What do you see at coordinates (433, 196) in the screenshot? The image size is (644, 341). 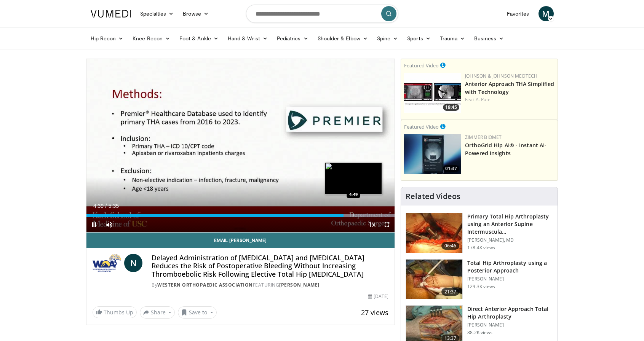 I see `h4: Related Videos` at bounding box center [433, 196].